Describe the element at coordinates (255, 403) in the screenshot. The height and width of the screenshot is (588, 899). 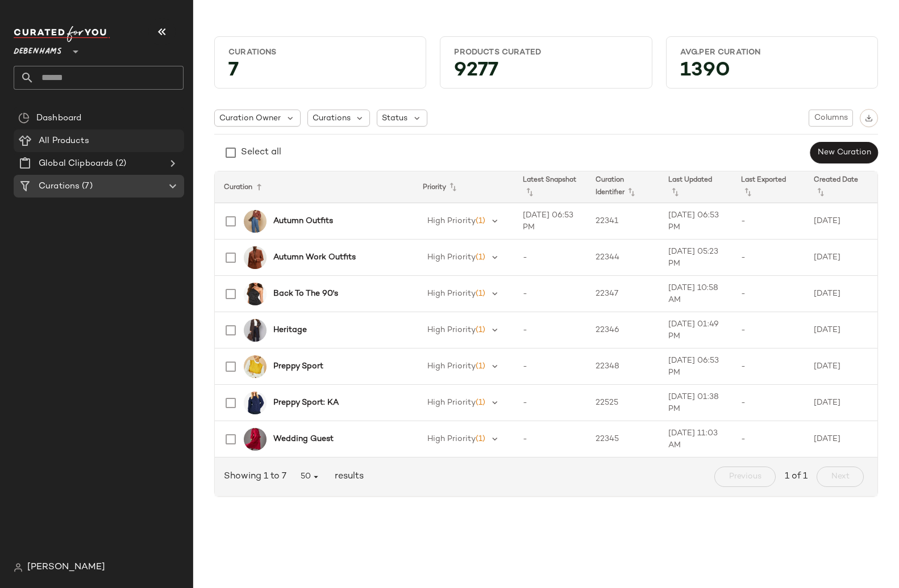
I see `img: hzz06544_navy_xl` at that location.